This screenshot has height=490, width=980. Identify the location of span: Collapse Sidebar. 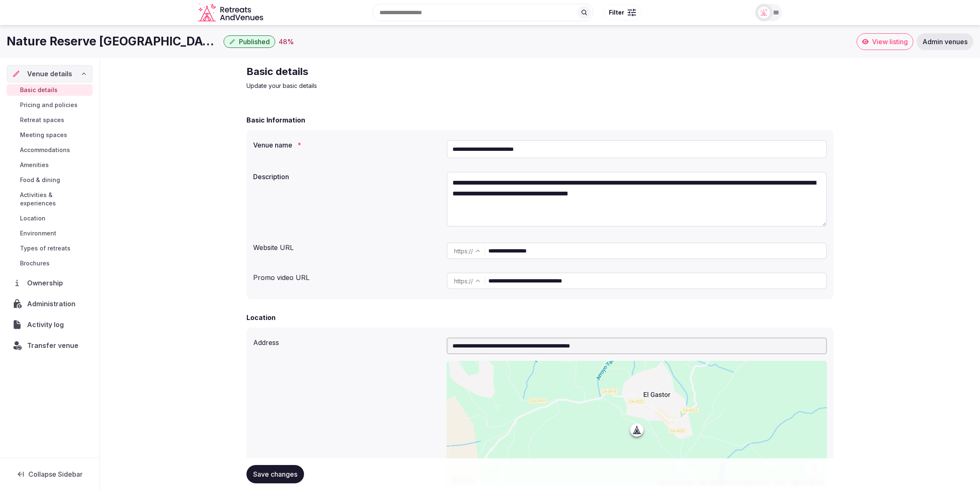
(55, 474).